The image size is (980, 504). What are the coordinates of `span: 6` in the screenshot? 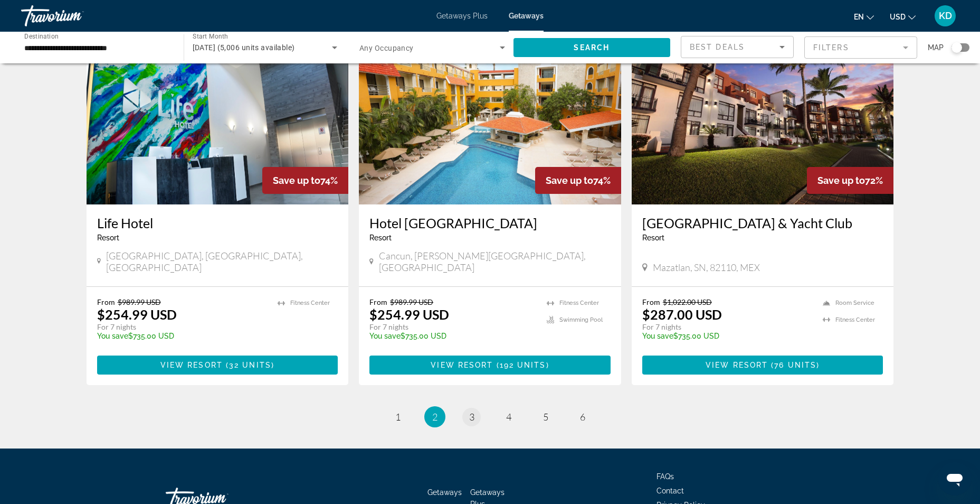 It's located at (583, 416).